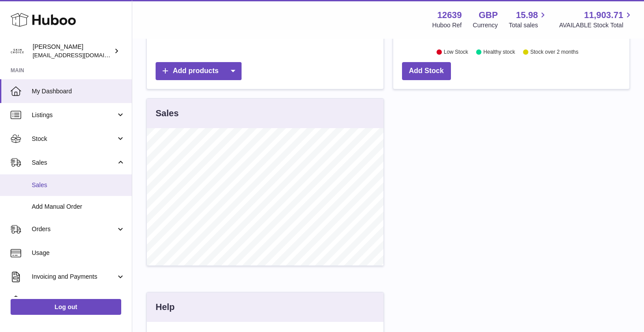  I want to click on a: Log out, so click(65, 306).